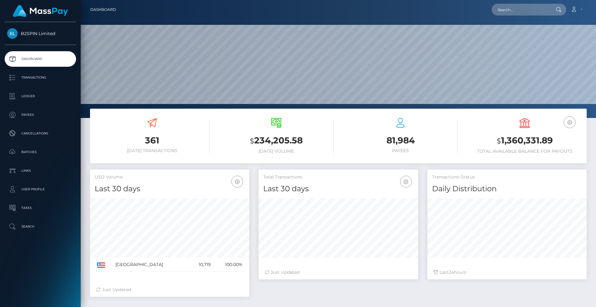 The width and height of the screenshot is (596, 307). I want to click on p: Payees, so click(40, 115).